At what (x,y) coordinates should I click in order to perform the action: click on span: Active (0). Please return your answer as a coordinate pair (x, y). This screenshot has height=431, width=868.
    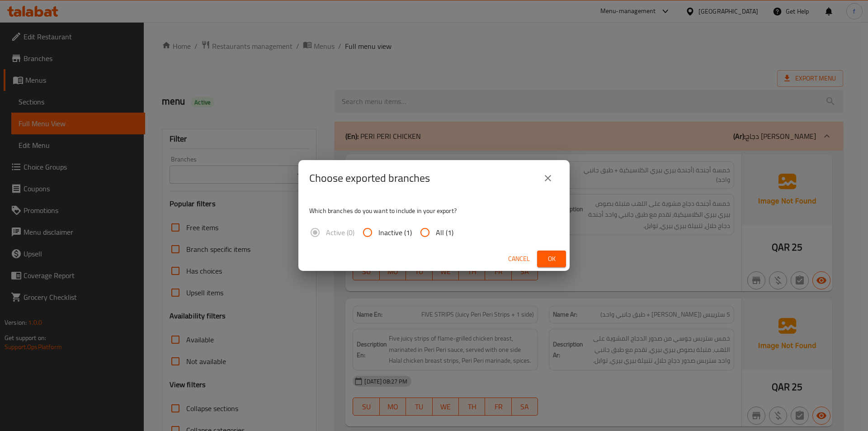
    Looking at the image, I should click on (340, 232).